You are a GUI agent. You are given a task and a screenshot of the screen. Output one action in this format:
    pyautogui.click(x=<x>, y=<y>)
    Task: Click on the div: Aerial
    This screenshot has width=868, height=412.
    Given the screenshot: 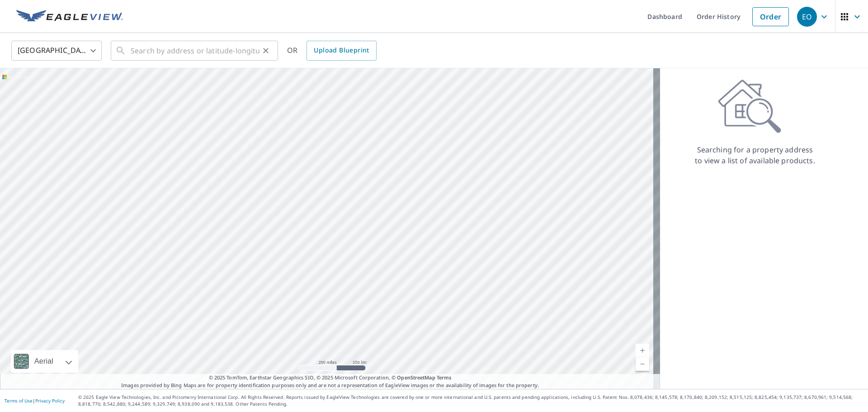 What is the action you would take?
    pyautogui.click(x=44, y=361)
    